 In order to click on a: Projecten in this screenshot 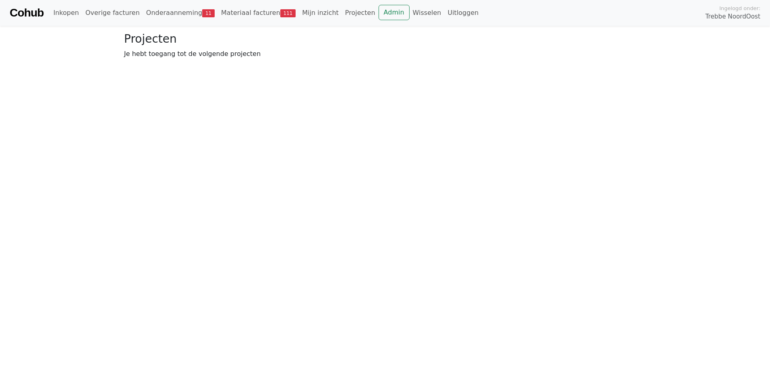, I will do `click(360, 13)`.